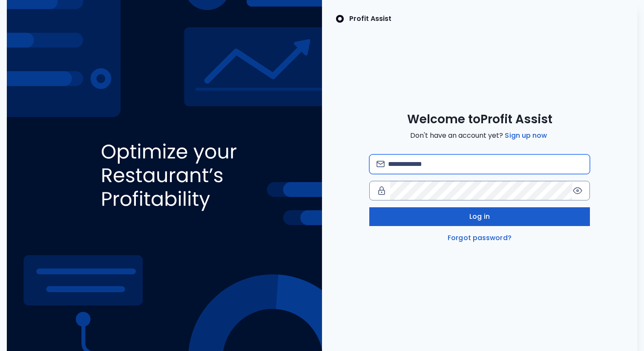 This screenshot has width=644, height=351. I want to click on img: SpotOn Logo, so click(340, 19).